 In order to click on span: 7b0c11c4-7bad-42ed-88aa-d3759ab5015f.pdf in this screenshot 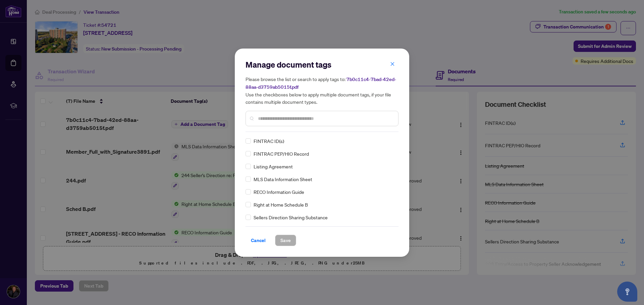, I will do `click(320, 83)`.